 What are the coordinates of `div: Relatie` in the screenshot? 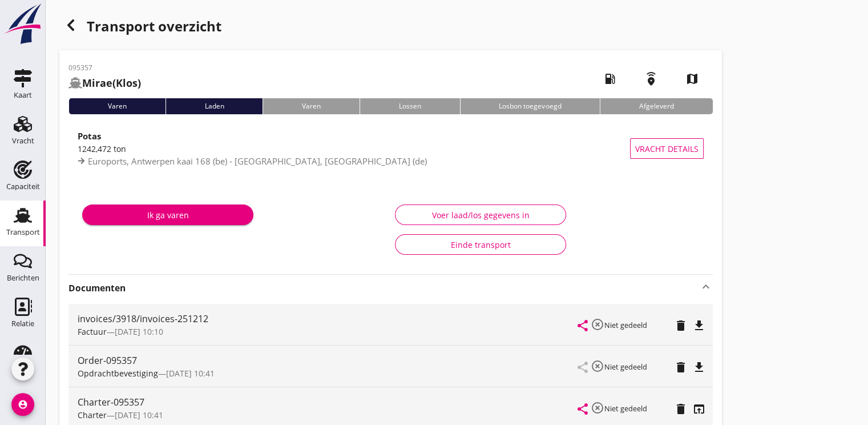 It's located at (23, 323).